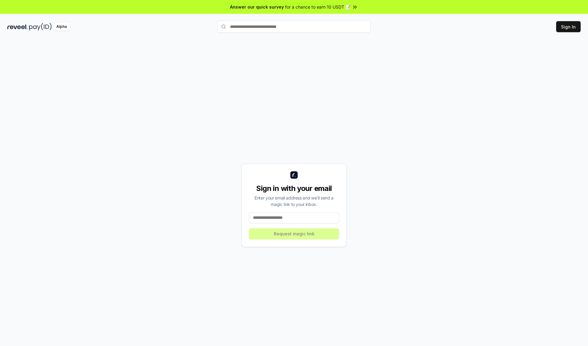  I want to click on img: reveel_dark, so click(17, 27).